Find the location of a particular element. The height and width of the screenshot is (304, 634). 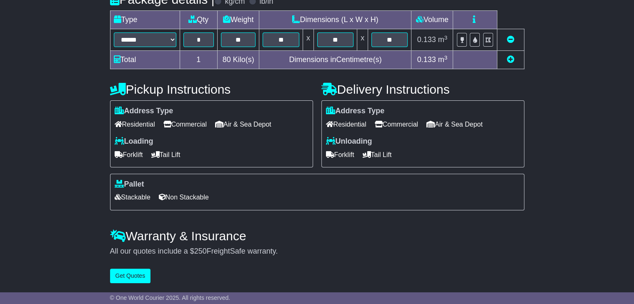

a: Add new item is located at coordinates (511, 60).